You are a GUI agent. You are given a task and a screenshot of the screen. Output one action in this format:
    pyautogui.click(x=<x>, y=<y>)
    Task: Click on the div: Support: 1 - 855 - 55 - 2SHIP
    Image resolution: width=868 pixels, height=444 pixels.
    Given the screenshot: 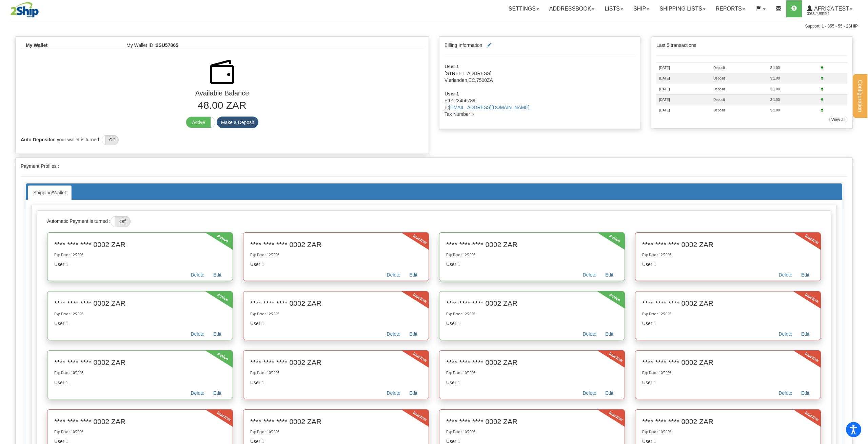 What is the action you would take?
    pyautogui.click(x=434, y=26)
    